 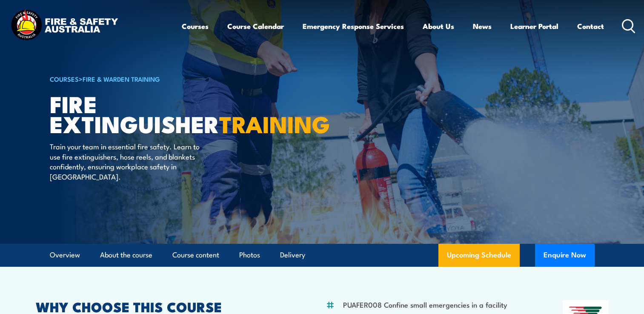 What do you see at coordinates (591, 26) in the screenshot?
I see `a: Contact` at bounding box center [591, 26].